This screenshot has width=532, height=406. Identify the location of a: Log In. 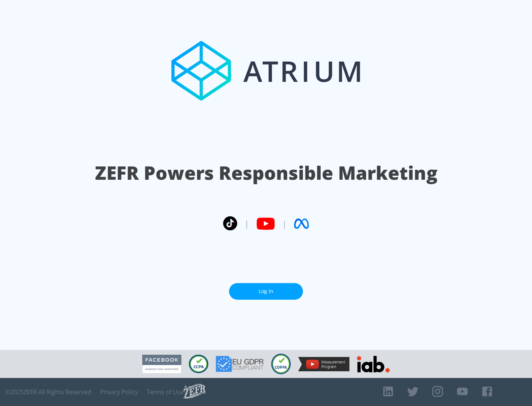
(266, 291).